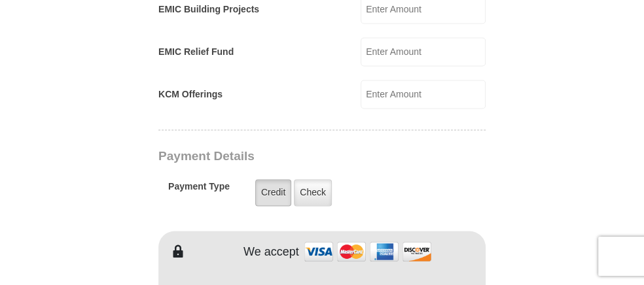 The image size is (644, 285). Describe the element at coordinates (271, 252) in the screenshot. I see `h4: We accept` at that location.